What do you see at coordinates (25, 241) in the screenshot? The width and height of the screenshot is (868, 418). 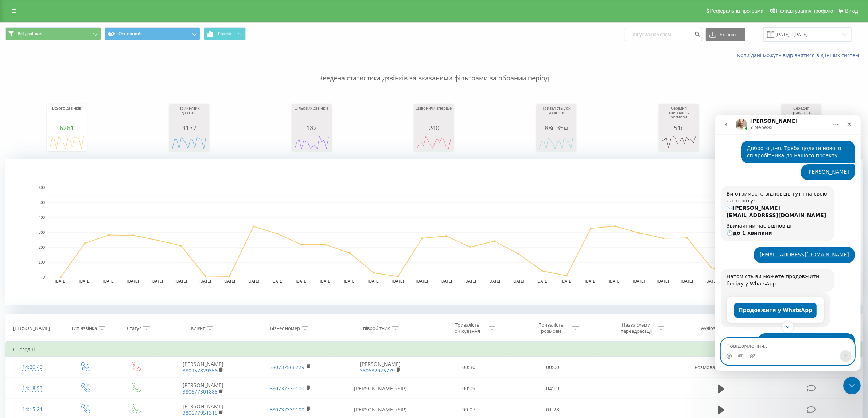 I see `button: вибір GIF-файлів` at bounding box center [25, 241].